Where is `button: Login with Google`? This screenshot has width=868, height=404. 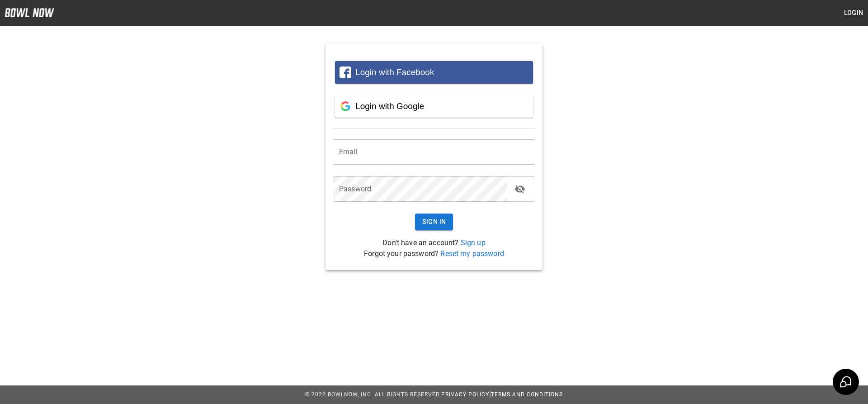 button: Login with Google is located at coordinates (434, 106).